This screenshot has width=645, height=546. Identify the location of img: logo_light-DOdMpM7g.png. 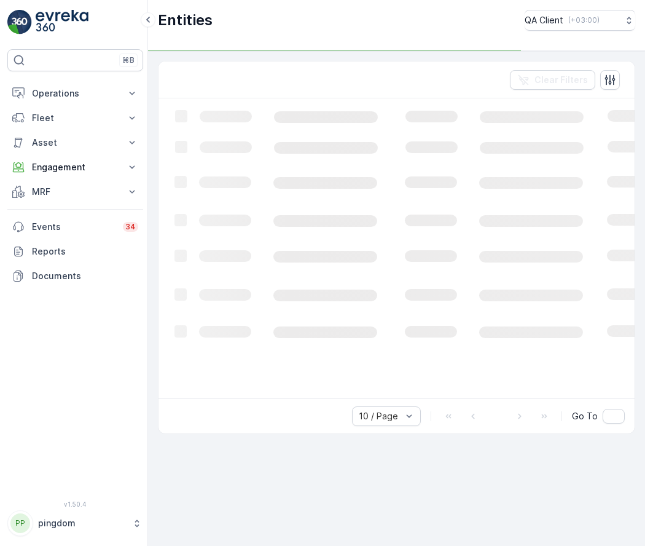
(62, 22).